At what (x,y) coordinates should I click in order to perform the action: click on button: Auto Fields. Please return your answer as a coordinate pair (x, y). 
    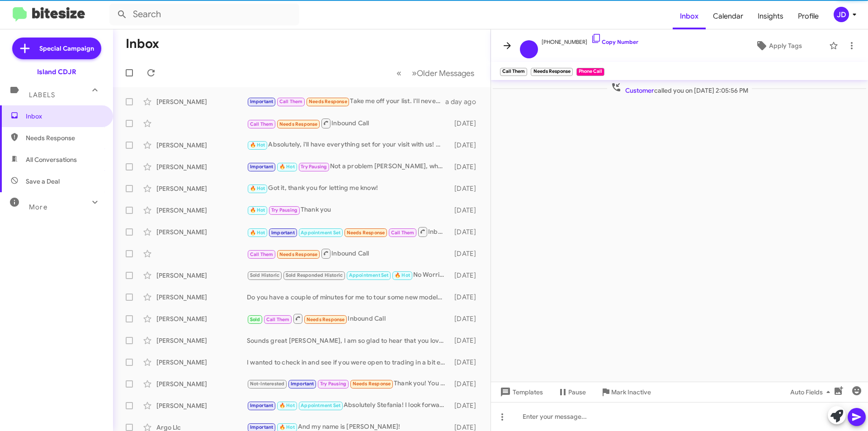
    Looking at the image, I should click on (812, 392).